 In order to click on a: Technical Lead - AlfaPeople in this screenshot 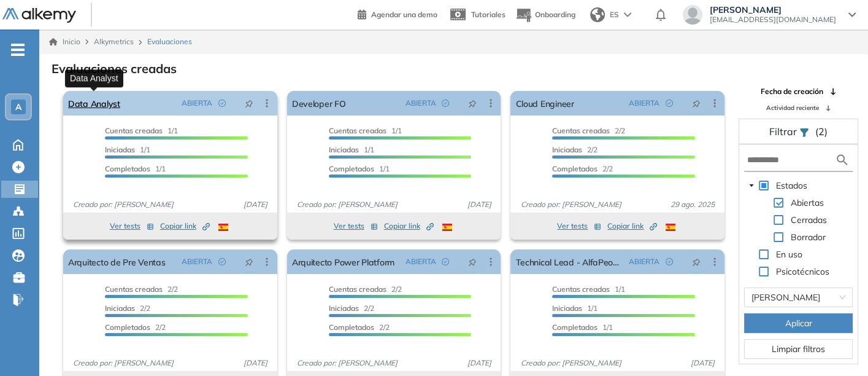, I will do `click(569, 262)`.